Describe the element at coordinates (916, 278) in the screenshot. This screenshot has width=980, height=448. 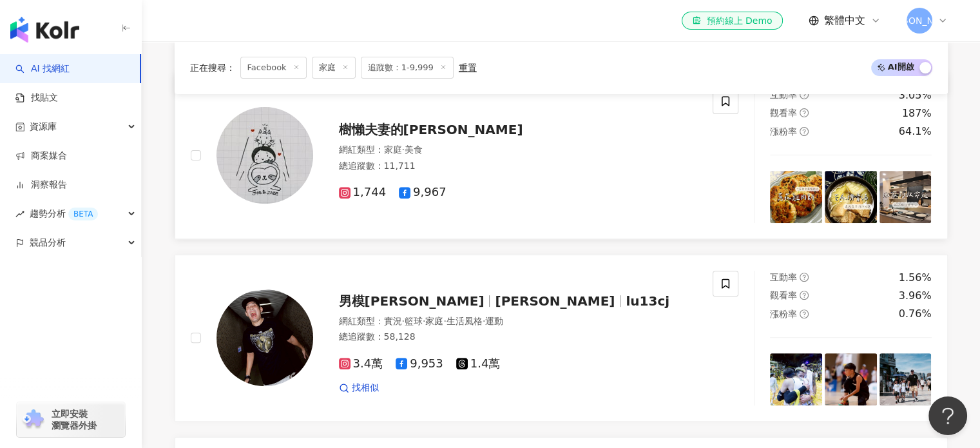
I see `div: 1.56%` at that location.